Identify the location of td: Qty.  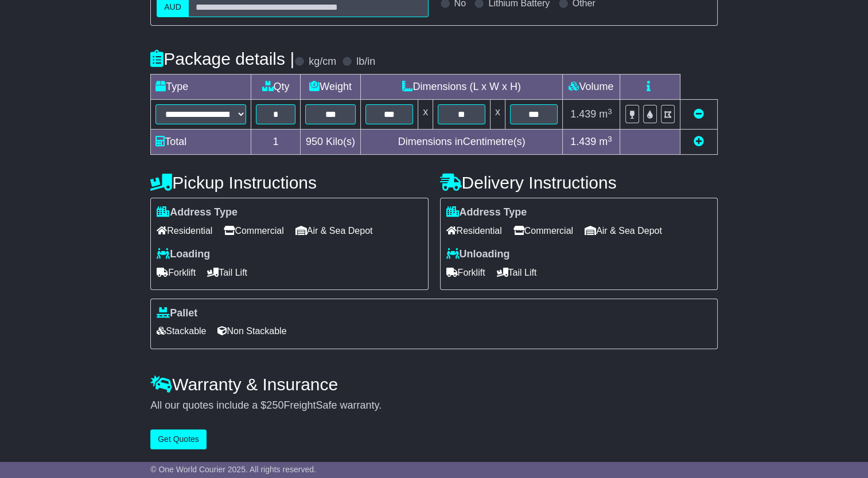
(275, 87).